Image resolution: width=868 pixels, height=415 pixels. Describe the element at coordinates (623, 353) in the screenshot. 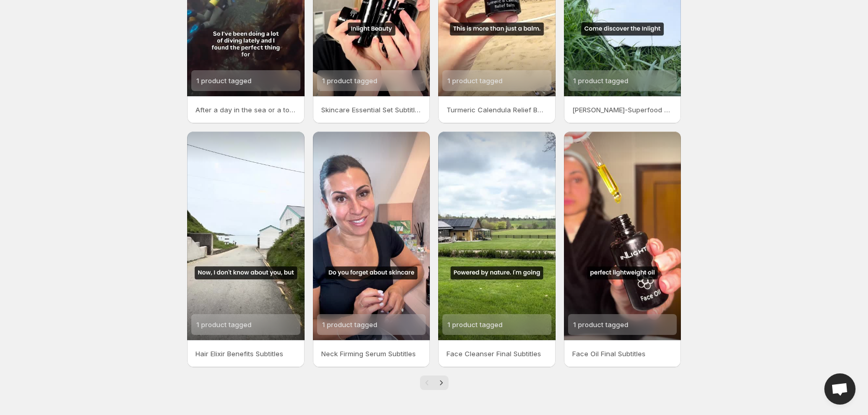

I see `p: Face Oil Final Subtitles` at that location.